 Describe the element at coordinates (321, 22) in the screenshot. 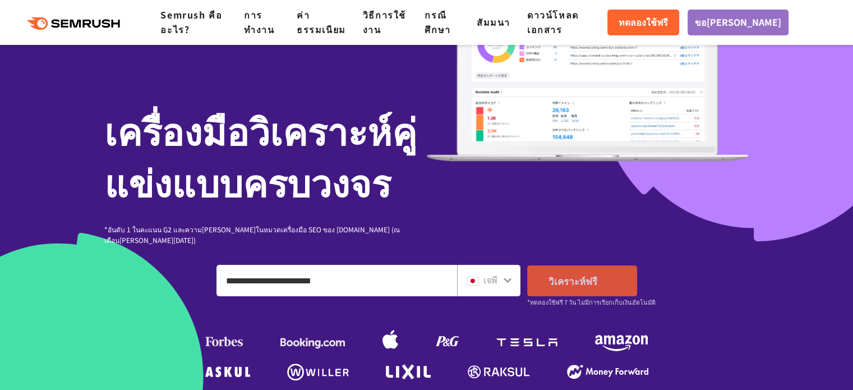

I see `a: ค่าธรรมเนียม` at that location.